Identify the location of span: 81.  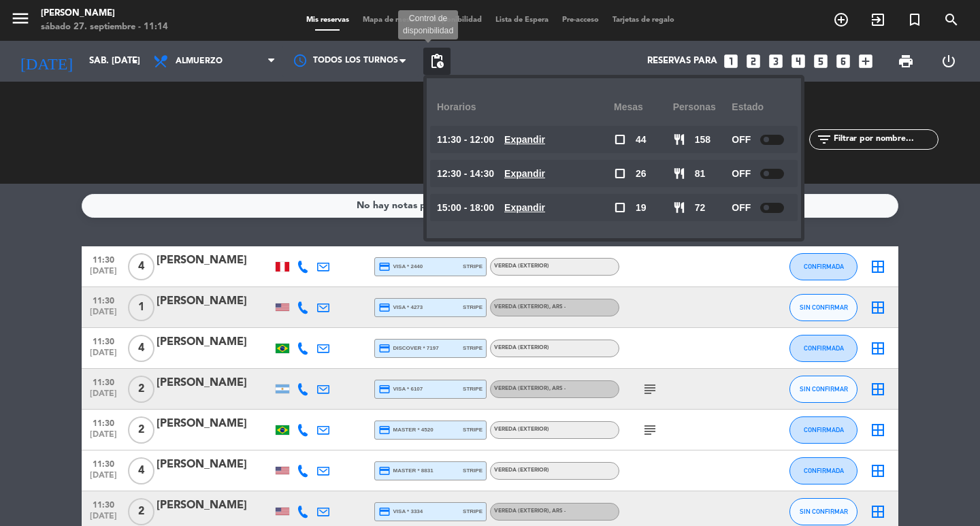
(700, 173).